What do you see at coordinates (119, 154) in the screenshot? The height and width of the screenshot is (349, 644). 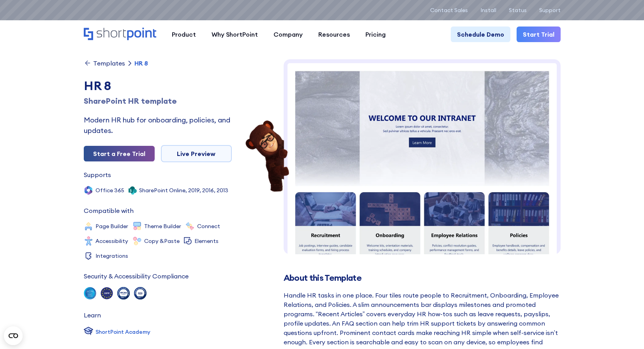 I see `a: Start a Free Trial` at bounding box center [119, 154].